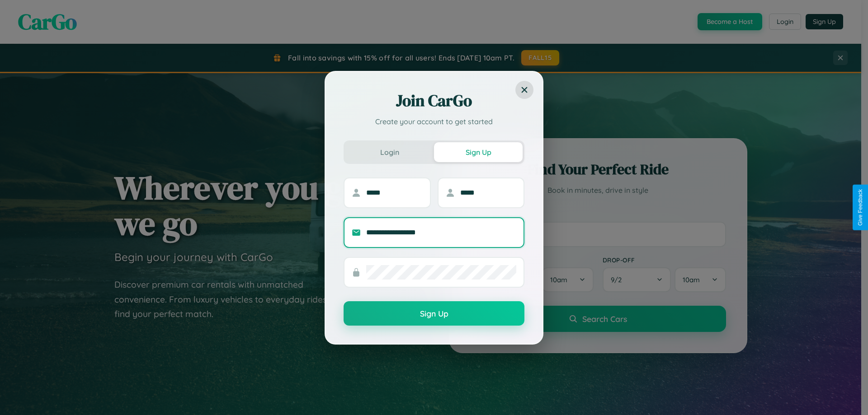 The image size is (868, 415). Describe the element at coordinates (434, 101) in the screenshot. I see `h2: Join CarGo` at that location.